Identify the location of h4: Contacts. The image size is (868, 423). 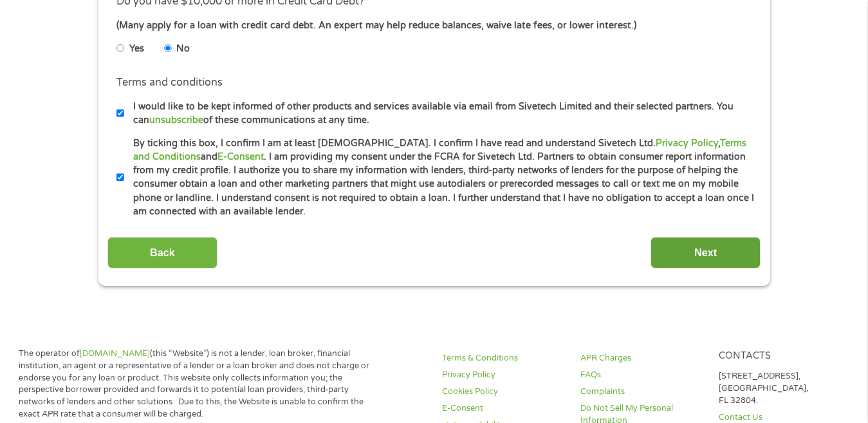
(780, 356).